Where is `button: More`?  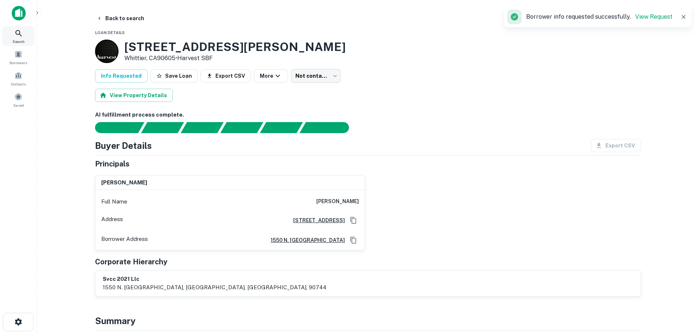 button: More is located at coordinates (271, 76).